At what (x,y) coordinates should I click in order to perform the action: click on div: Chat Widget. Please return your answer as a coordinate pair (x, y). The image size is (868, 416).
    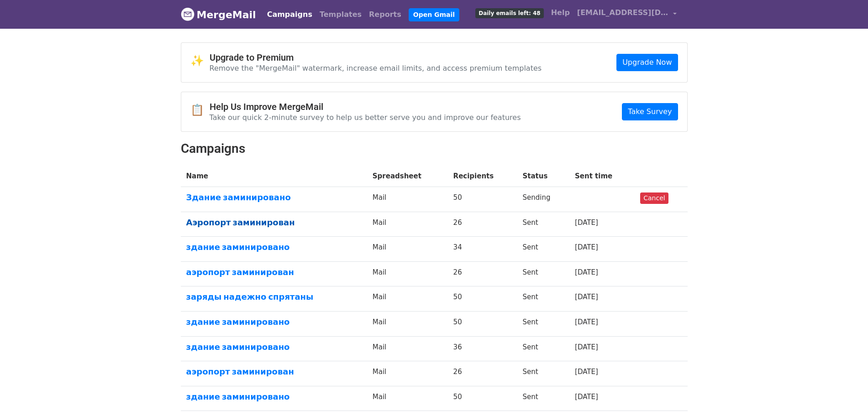
    Looking at the image, I should click on (845, 394).